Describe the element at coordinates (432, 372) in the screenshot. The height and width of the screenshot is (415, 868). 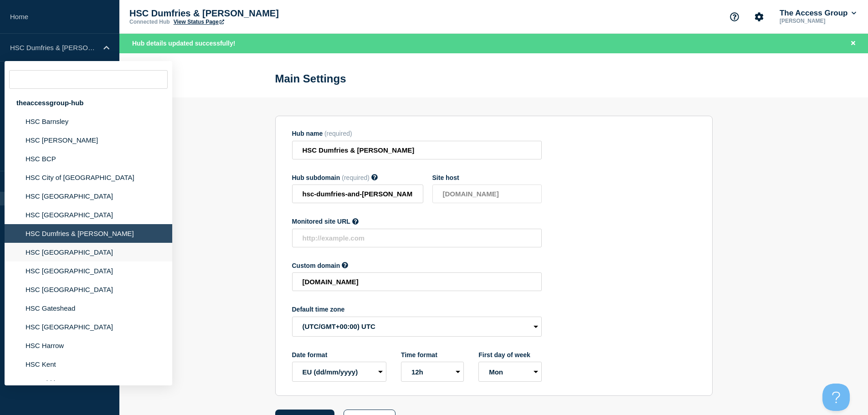
I see `select: Time format` at that location.